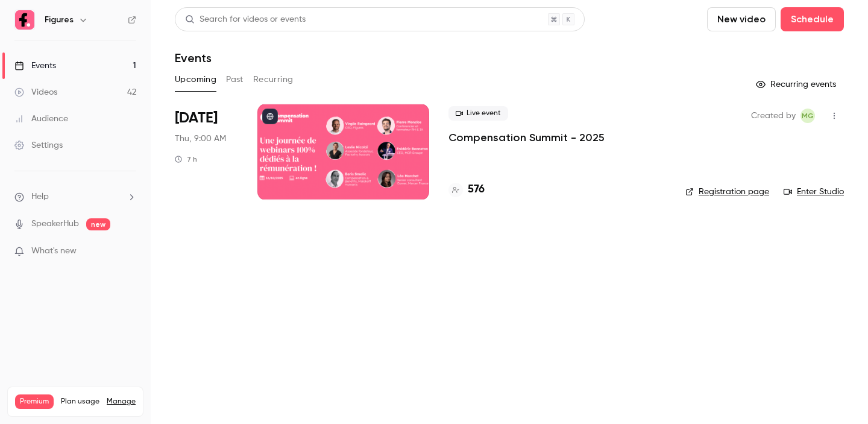 This screenshot has width=868, height=424. I want to click on div: Search for videos or events, so click(245, 20).